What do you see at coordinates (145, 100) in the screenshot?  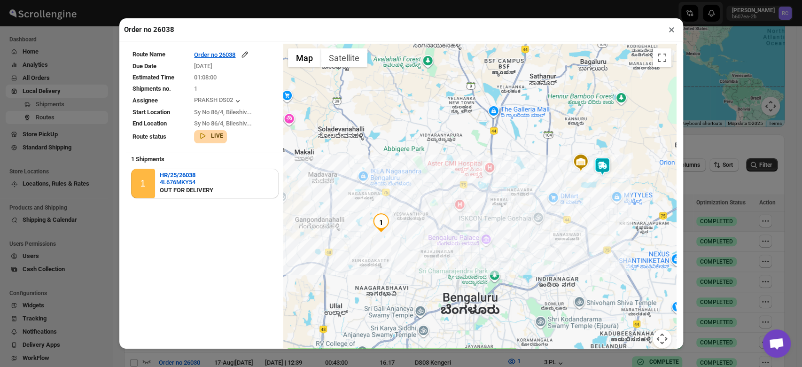 I see `span: Assignee` at bounding box center [145, 100].